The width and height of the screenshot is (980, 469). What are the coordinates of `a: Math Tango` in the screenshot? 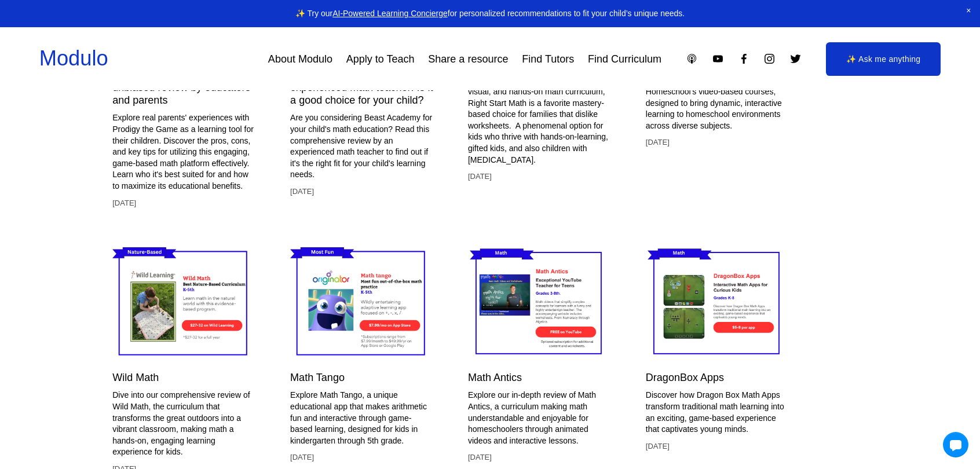 It's located at (317, 378).